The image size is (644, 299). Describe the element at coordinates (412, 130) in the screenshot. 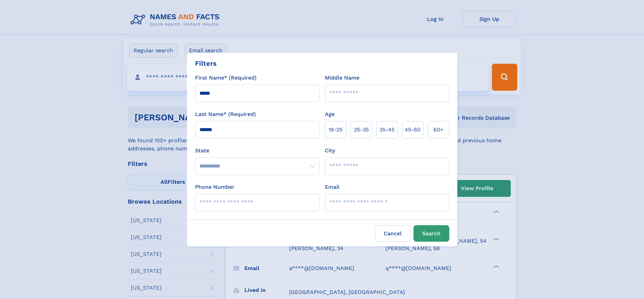

I see `span: 45‑60` at that location.